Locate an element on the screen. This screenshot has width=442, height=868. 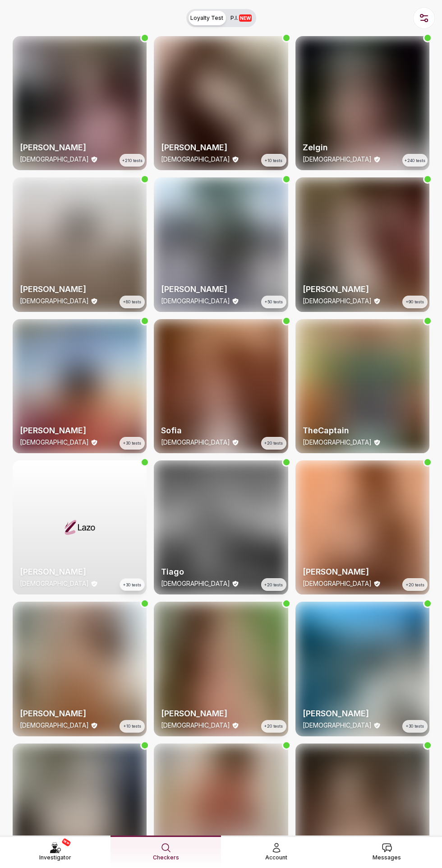
h2: Sofia is located at coordinates (220, 430).